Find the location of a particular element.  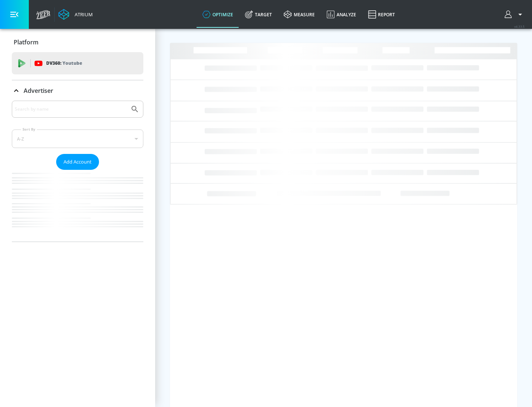

p: Youtube is located at coordinates (72, 63).